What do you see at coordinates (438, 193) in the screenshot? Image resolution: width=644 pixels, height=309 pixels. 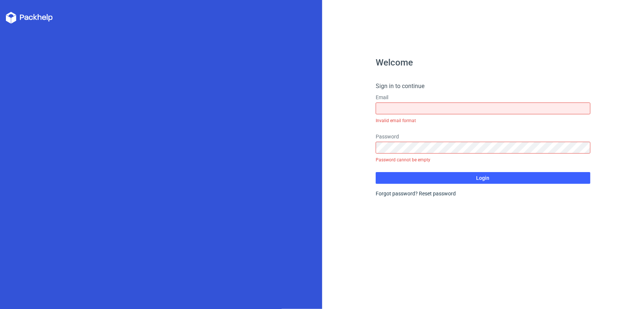 I see `a: Reset password` at bounding box center [438, 193].